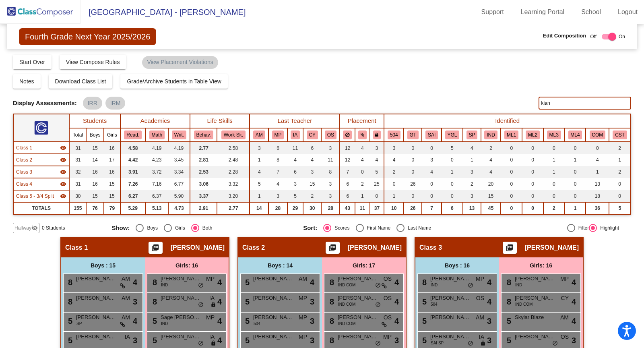  Describe the element at coordinates (362, 135) in the screenshot. I see `th: Keep with students` at that location.